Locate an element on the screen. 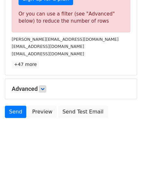  a: Preview is located at coordinates (42, 112).